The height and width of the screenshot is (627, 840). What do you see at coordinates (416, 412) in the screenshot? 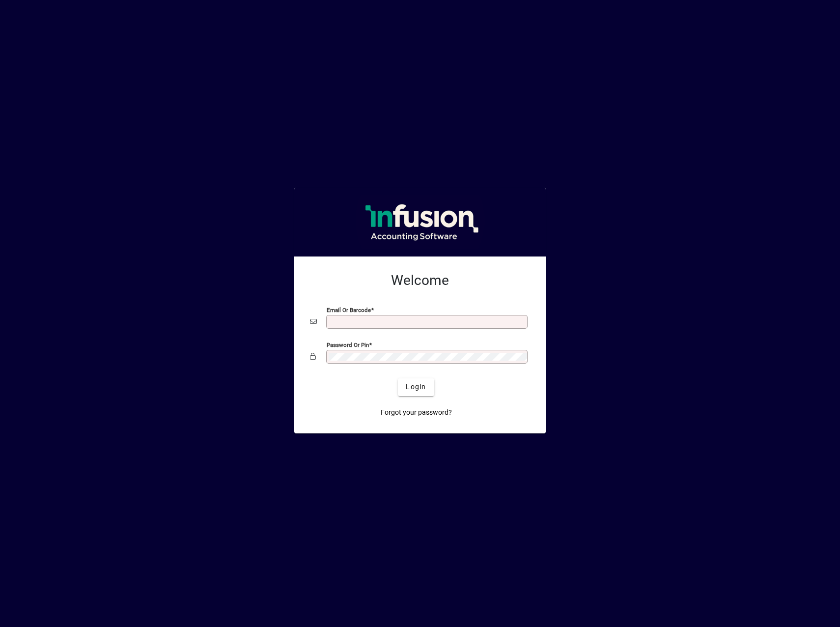
I see `span: Forgot your password?` at bounding box center [416, 412].